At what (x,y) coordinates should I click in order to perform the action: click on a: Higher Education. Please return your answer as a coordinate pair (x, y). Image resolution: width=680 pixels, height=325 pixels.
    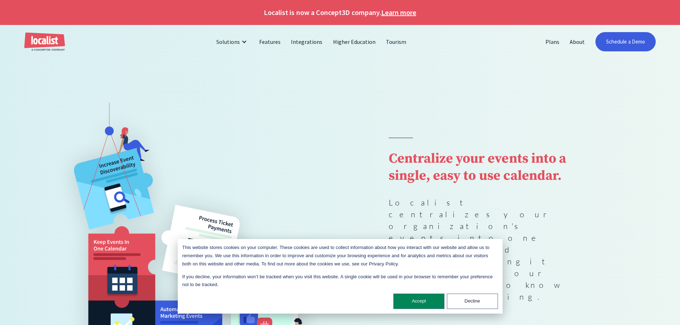
    Looking at the image, I should click on (355, 42).